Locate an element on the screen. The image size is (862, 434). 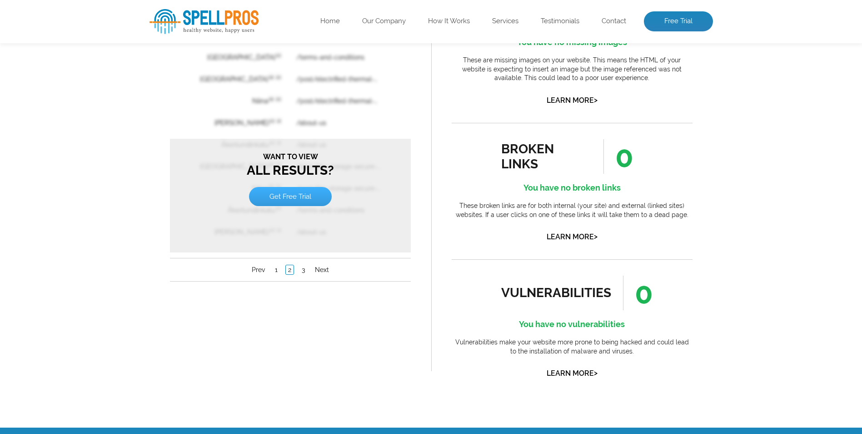
a: Get Free Trial is located at coordinates (120, 194).